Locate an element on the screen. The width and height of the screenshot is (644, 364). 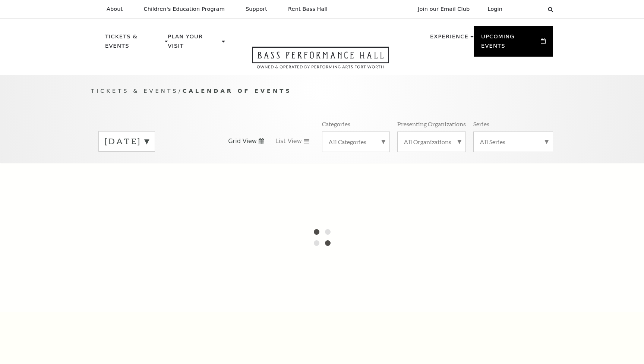
p: Experience is located at coordinates (449, 39).